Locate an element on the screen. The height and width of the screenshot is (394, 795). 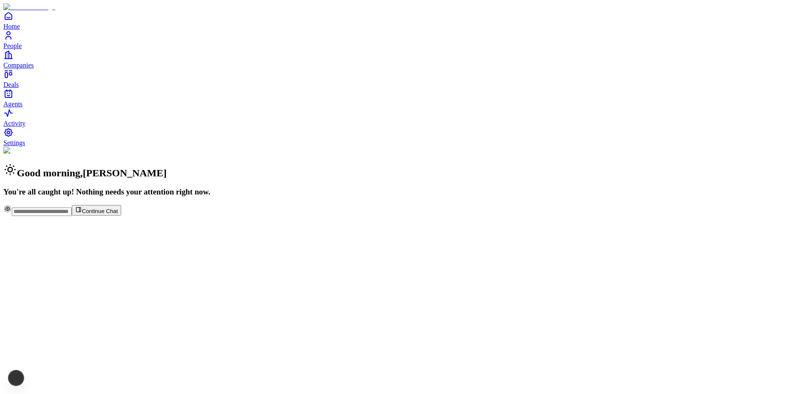
a: Agents is located at coordinates (397, 98).